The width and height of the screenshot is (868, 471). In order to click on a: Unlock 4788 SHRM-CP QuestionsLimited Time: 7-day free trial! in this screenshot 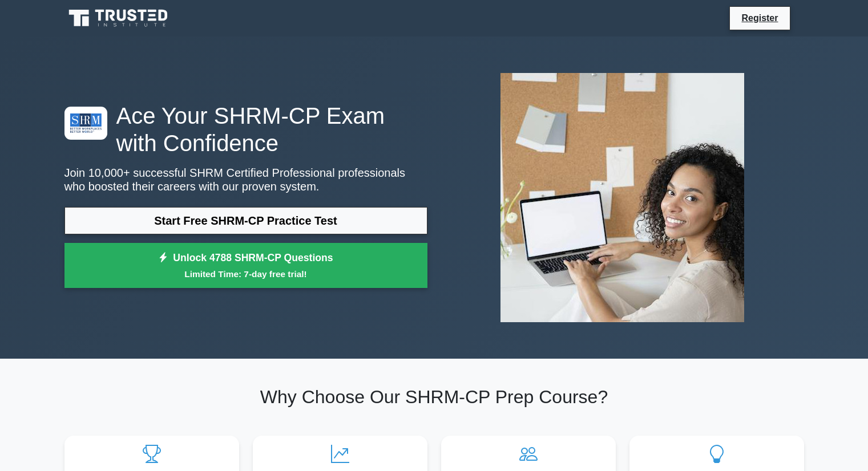, I will do `click(246, 266)`.